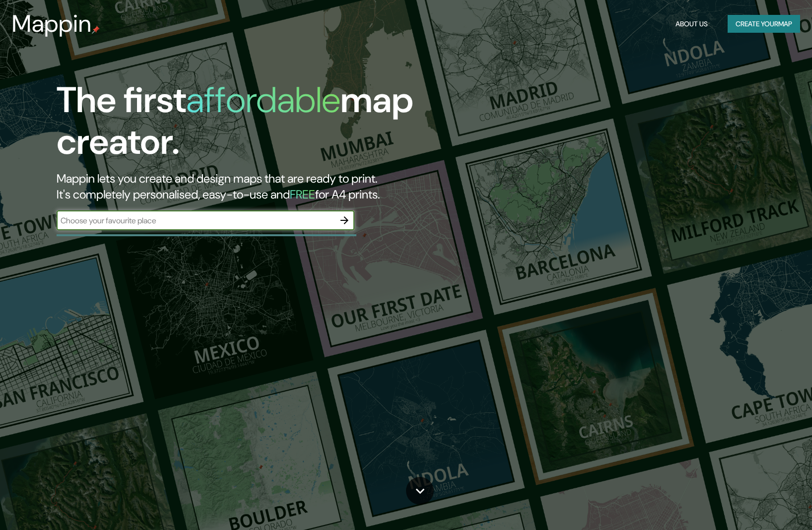 Image resolution: width=812 pixels, height=530 pixels. I want to click on button: Create yourmap, so click(764, 24).